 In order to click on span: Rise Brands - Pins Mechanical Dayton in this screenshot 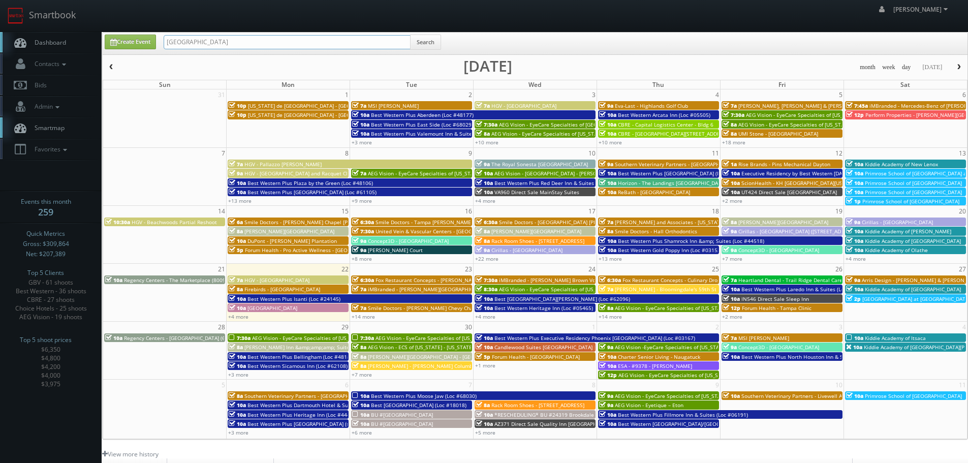, I will do `click(784, 164)`.